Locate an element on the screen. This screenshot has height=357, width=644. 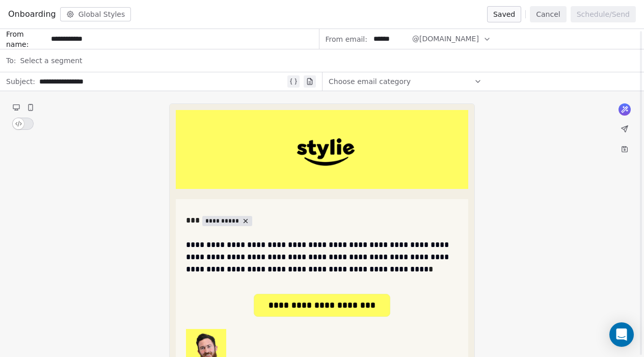
span: From name: is located at coordinates (27, 39).